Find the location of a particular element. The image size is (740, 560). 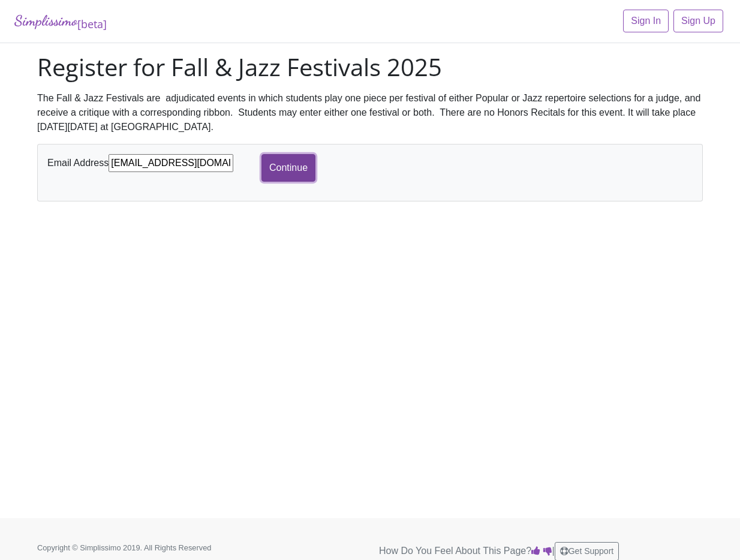

a: Sign Up is located at coordinates (698, 21).